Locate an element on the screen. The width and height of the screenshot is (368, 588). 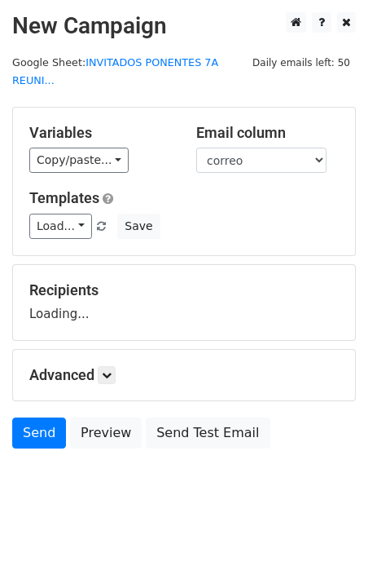
a: Load... is located at coordinates (61, 226).